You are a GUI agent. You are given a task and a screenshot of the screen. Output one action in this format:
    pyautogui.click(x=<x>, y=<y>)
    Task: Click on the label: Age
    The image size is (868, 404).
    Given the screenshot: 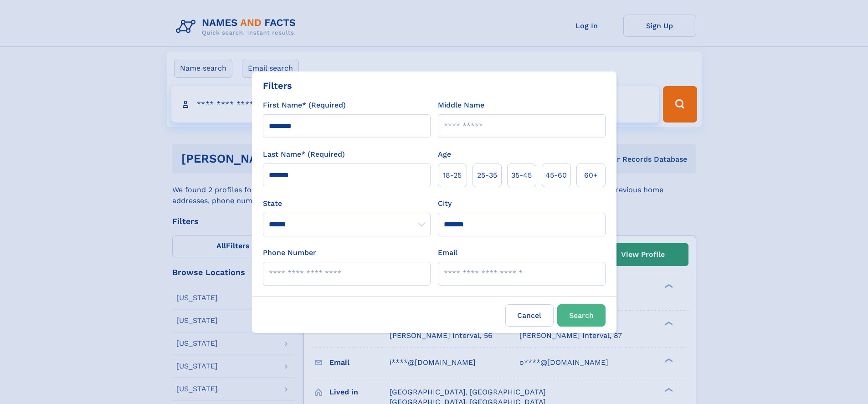 What is the action you would take?
    pyautogui.click(x=445, y=154)
    